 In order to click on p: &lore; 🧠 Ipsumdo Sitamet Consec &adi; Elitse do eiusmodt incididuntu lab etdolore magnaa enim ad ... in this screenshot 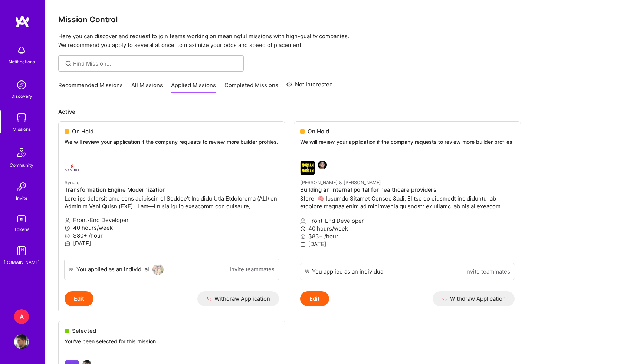, I will do `click(407, 202)`.